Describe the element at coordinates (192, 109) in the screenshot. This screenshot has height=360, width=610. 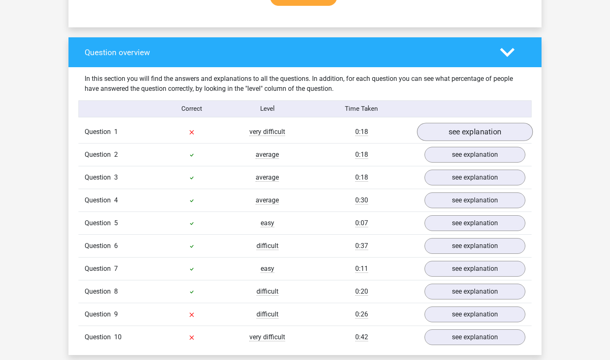
I see `div: Correct` at that location.